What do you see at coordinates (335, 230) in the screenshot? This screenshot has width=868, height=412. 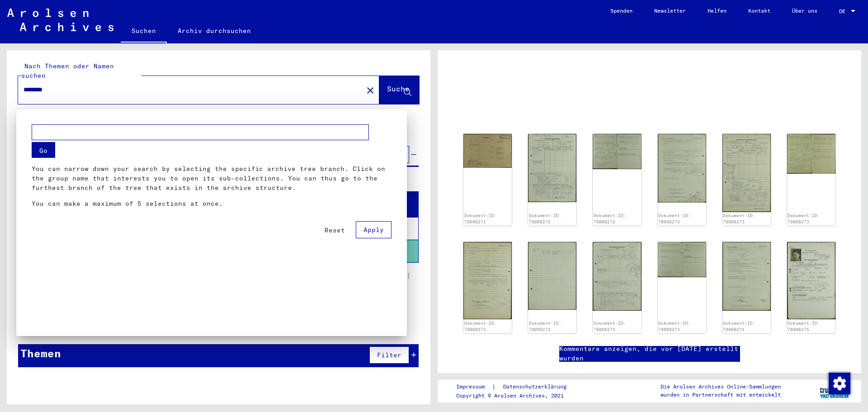 I see `span: Reset` at bounding box center [335, 230].